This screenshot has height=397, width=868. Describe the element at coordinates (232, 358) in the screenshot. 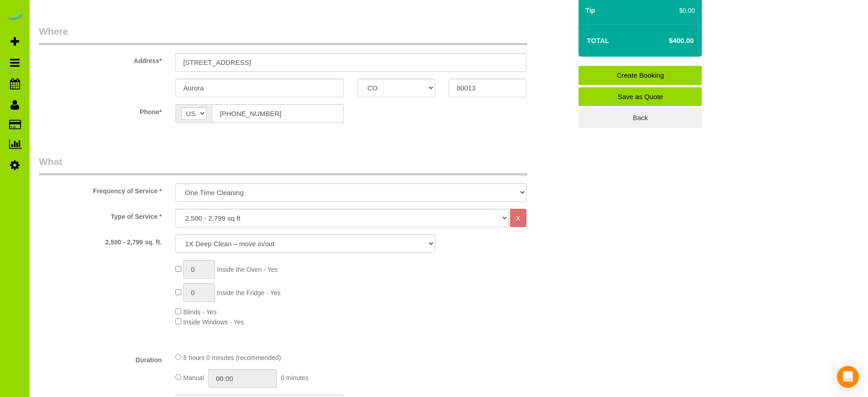

I see `span: 8 hours 0 minutes (recommended)` at that location.